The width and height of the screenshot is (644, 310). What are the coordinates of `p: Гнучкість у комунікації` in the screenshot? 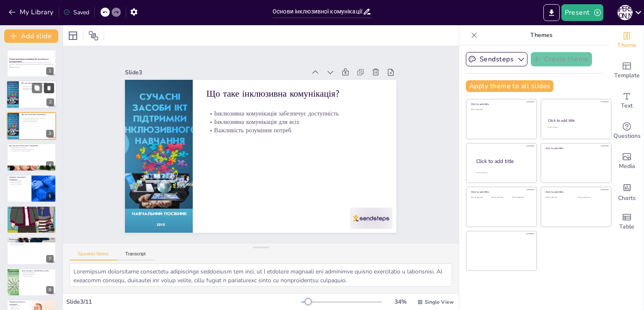 It's located at (19, 184).